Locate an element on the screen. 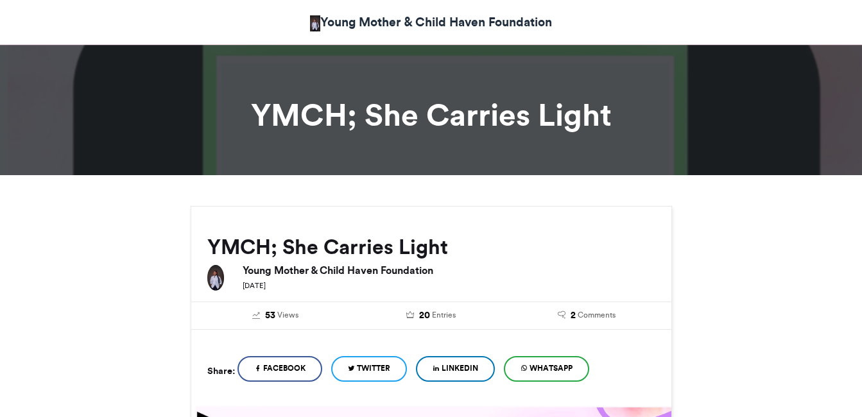  a: 53 Views is located at coordinates (275, 316).